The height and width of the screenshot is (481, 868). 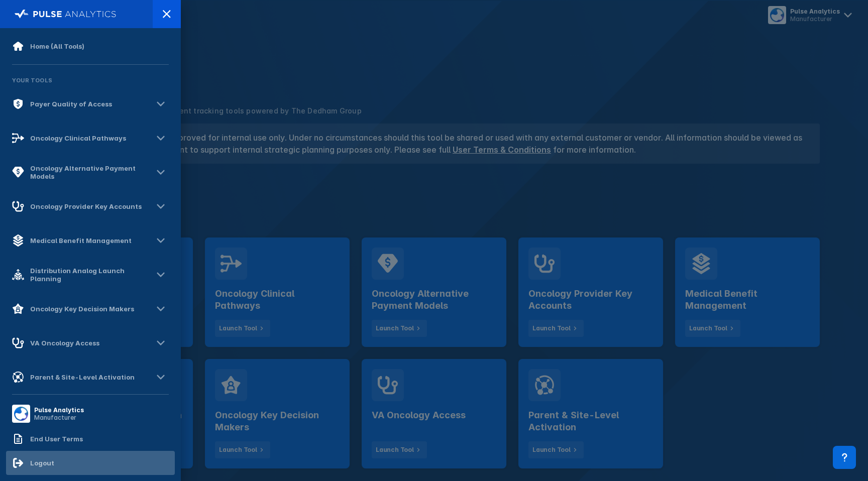 What do you see at coordinates (42, 464) in the screenshot?
I see `div: Logout` at bounding box center [42, 464].